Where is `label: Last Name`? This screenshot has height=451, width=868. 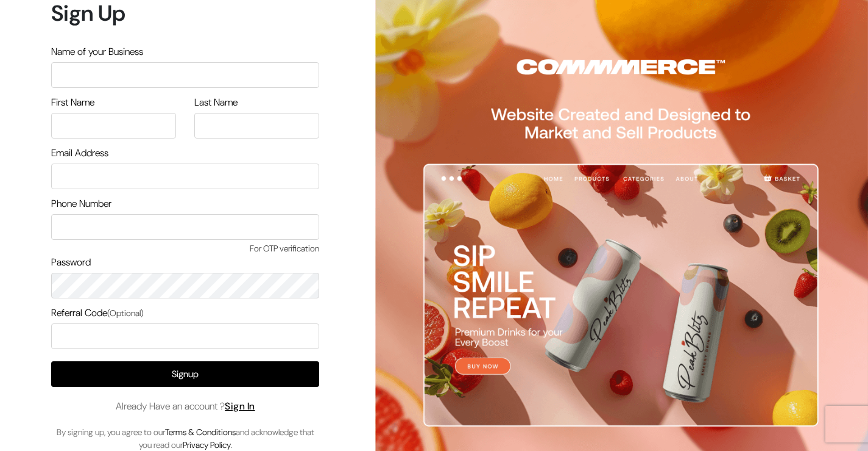
label: Last Name is located at coordinates (216, 102).